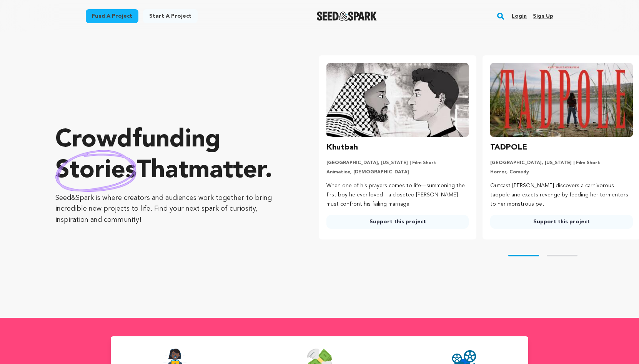  What do you see at coordinates (347, 16) in the screenshot?
I see `img: Seed&Spark Logo Dark Mode` at bounding box center [347, 16].